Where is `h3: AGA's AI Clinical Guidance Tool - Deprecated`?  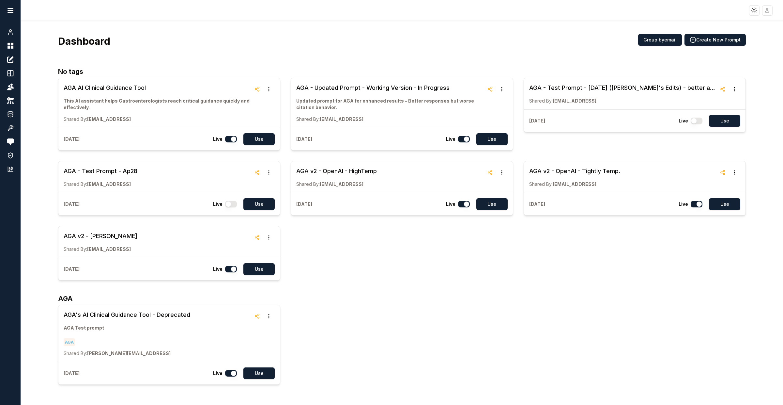 h3: AGA's AI Clinical Guidance Tool - Deprecated is located at coordinates (127, 315).